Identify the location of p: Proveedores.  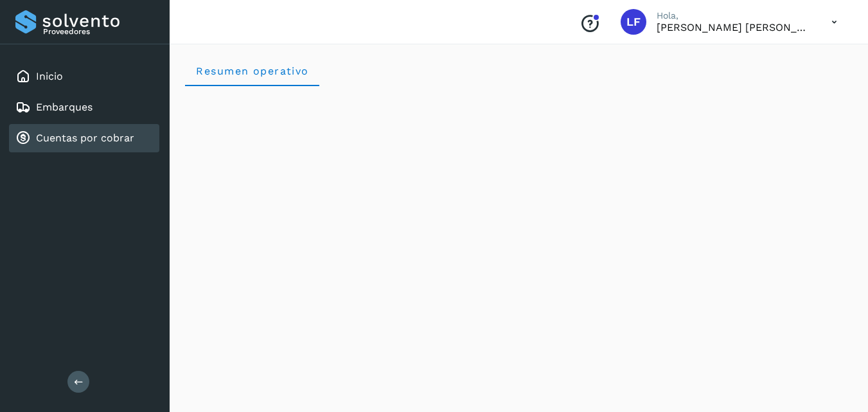
(98, 32).